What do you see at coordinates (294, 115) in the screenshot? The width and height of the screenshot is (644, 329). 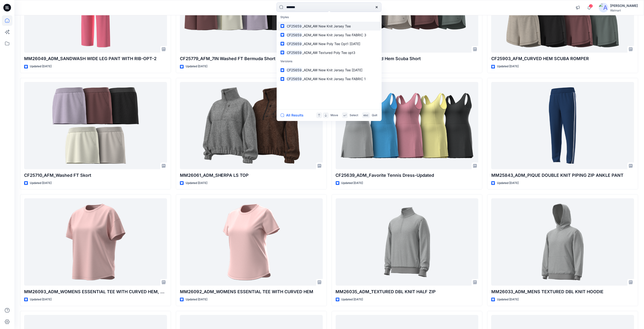 I see `button: All Results` at bounding box center [294, 115].